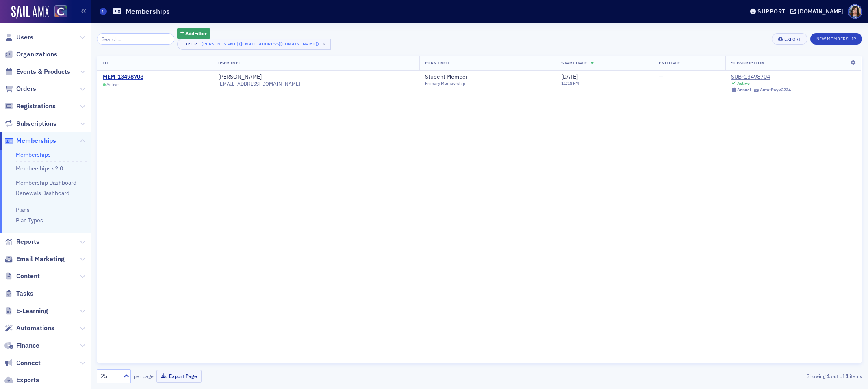 Image resolution: width=868 pixels, height=389 pixels. Describe the element at coordinates (123, 77) in the screenshot. I see `div: MEM-13498708` at that location.